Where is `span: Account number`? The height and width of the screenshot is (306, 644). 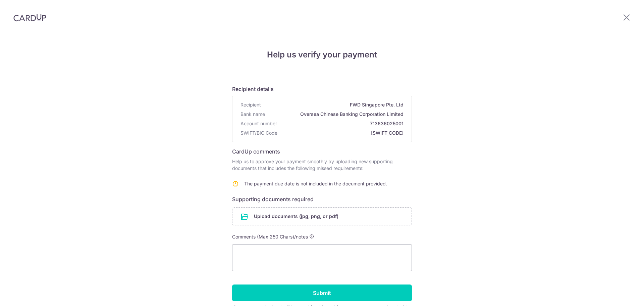
span: Account number is located at coordinates (259, 123).